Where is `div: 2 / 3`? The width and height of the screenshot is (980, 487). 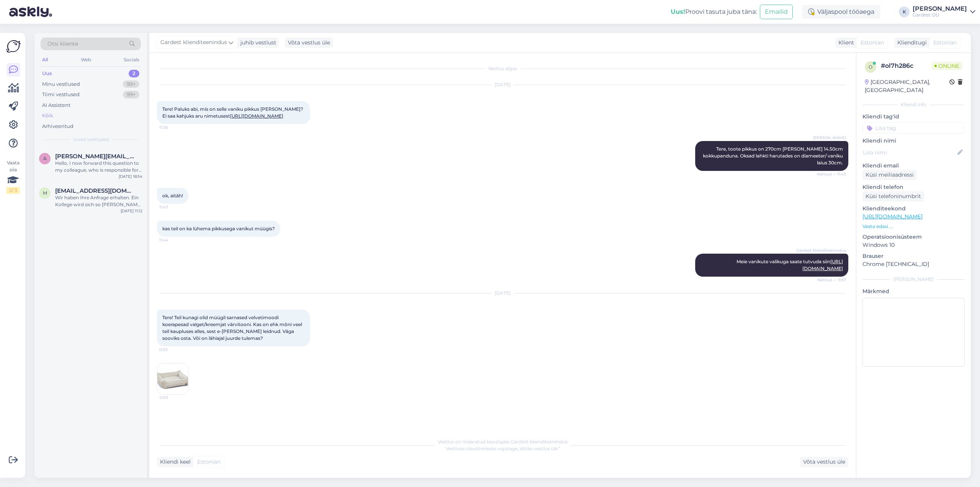 div: 2 / 3 is located at coordinates (13, 190).